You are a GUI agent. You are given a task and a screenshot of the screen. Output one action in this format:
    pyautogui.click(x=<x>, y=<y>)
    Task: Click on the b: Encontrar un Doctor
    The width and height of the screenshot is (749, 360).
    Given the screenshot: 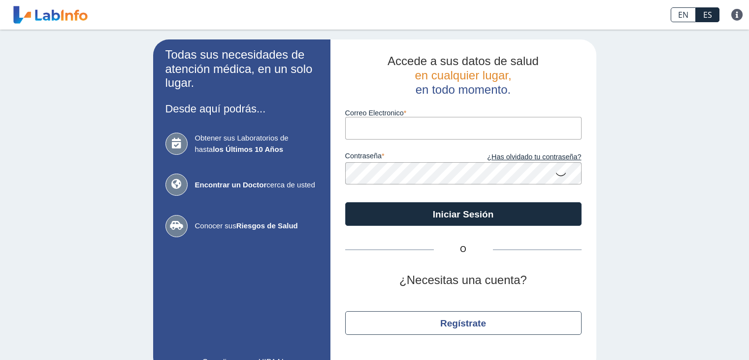 What is the action you would take?
    pyautogui.click(x=231, y=184)
    